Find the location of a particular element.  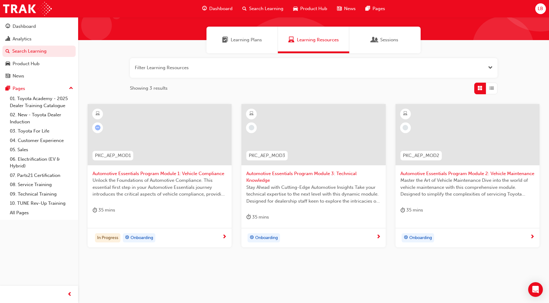

span: Dashboard is located at coordinates (221, 9).